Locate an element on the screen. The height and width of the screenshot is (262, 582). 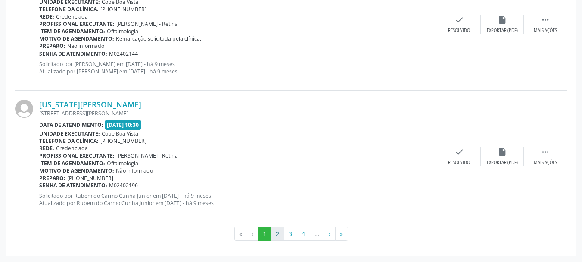
span: M02402196 is located at coordinates (123, 185).